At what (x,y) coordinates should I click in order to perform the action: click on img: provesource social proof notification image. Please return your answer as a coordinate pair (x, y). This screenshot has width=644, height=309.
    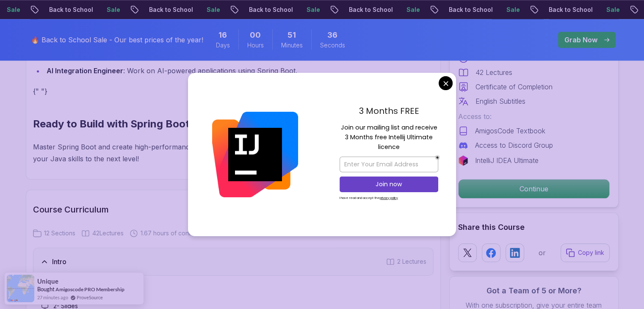
    Looking at the image, I should click on (20, 289).